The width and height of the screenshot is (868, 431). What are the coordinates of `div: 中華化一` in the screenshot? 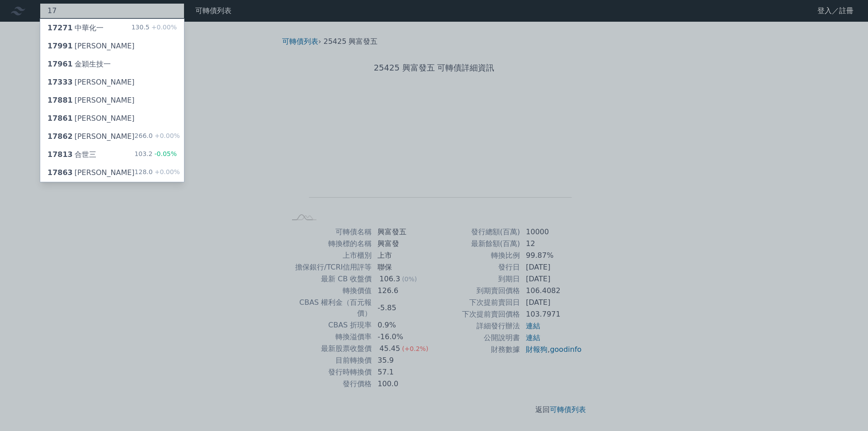 It's located at (76, 28).